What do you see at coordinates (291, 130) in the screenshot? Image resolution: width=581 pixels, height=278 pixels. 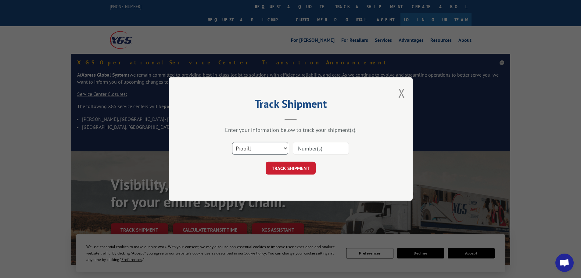 I see `div: Enter your information below to track your shipment(s).` at bounding box center [291, 130].